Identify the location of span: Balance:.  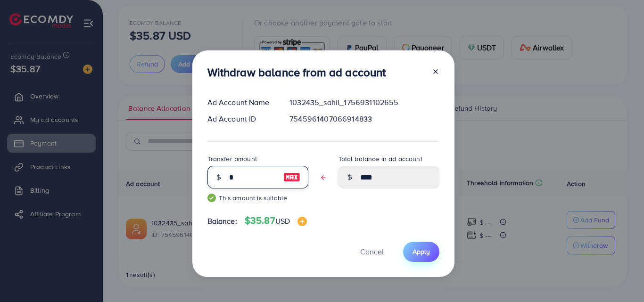
(222, 221).